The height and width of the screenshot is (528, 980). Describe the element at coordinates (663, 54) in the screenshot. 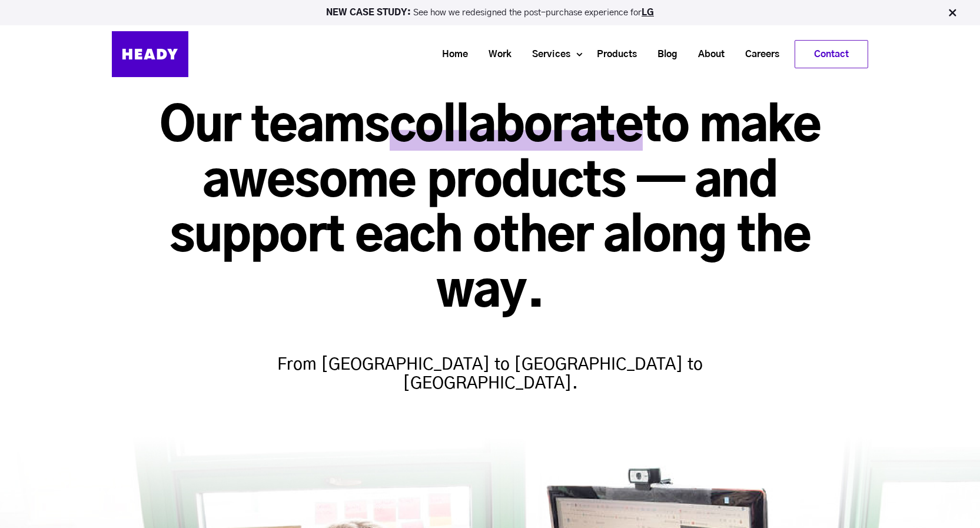

I see `a: Blog` at that location.